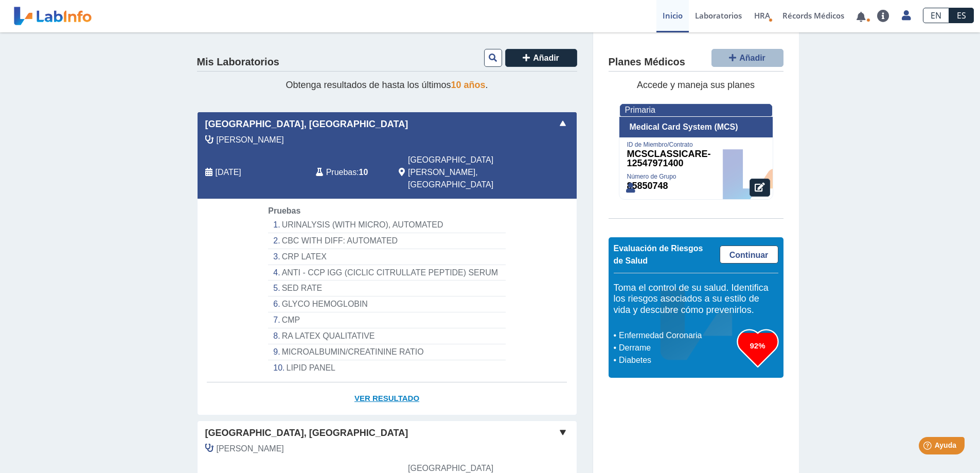 This screenshot has height=473, width=980. What do you see at coordinates (386, 368) in the screenshot?
I see `li: LIPID PANEL` at bounding box center [386, 368].